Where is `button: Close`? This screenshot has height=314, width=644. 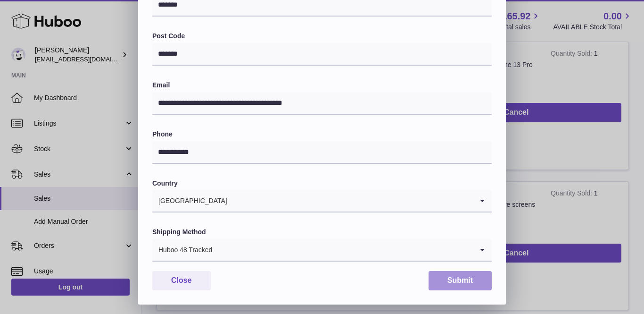
button: Close is located at coordinates (181, 280).